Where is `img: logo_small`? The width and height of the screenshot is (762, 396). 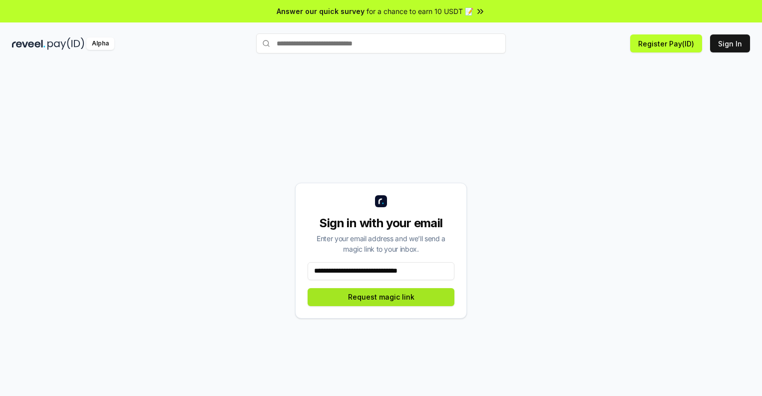
img: logo_small is located at coordinates (381, 201).